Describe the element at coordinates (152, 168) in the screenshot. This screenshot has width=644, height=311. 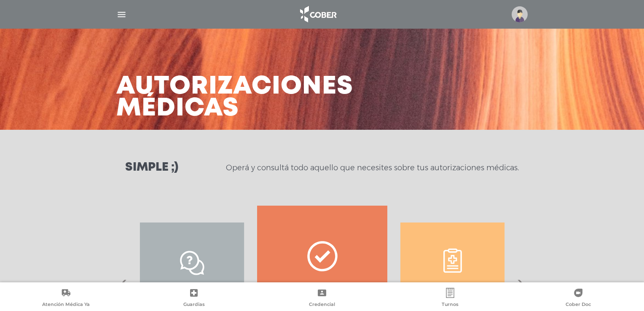
I see `h3: Simple ;)` at that location.